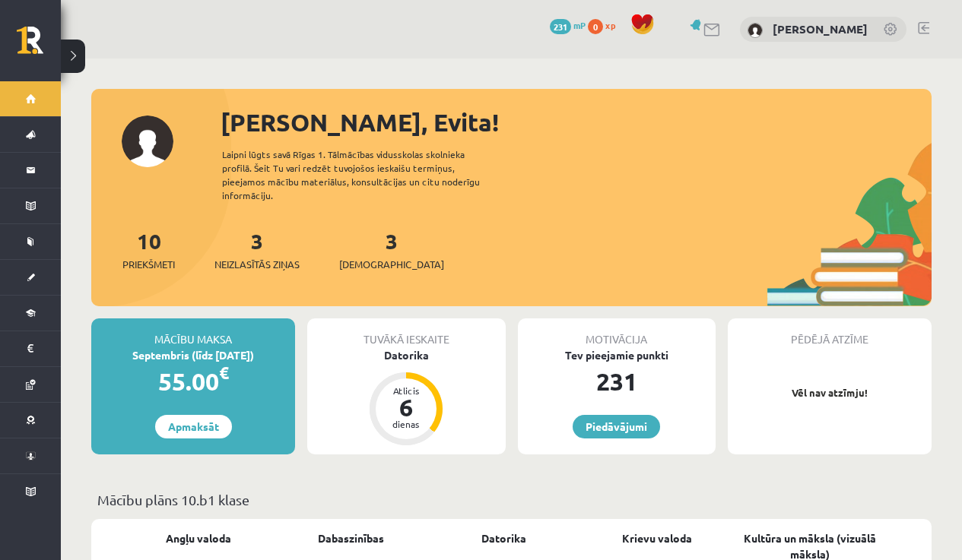 The width and height of the screenshot is (962, 560). I want to click on a: Rīgas 1. Tālmācības vidusskola, so click(39, 45).